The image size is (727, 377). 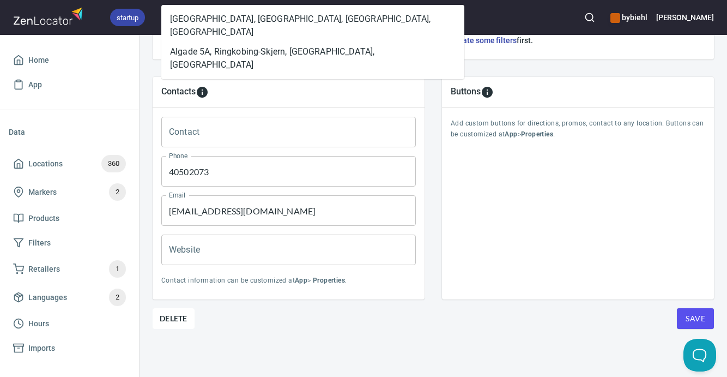 What do you see at coordinates (41, 348) in the screenshot?
I see `span: Imports` at bounding box center [41, 348].